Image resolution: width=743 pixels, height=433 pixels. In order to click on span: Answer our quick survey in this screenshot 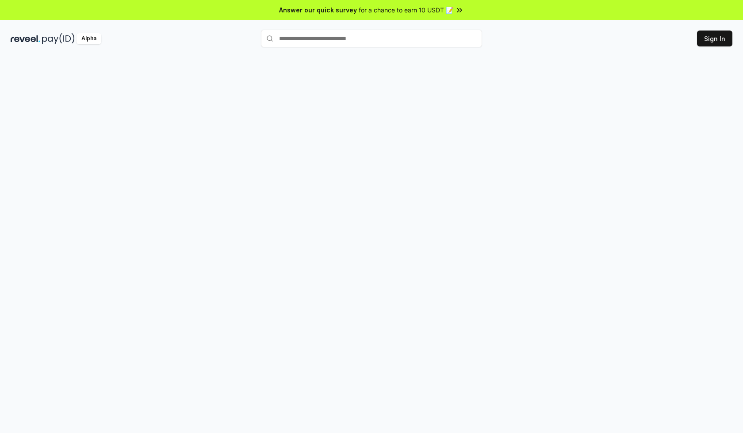, I will do `click(318, 10)`.